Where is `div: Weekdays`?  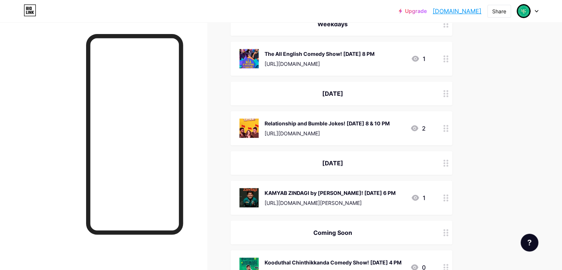 div: Weekdays is located at coordinates (333, 24).